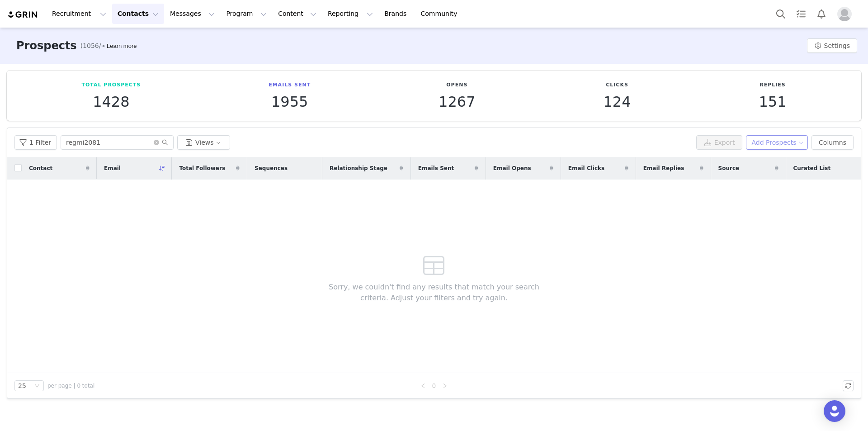 Image resolution: width=868 pixels, height=431 pixels. I want to click on a: 0, so click(434, 386).